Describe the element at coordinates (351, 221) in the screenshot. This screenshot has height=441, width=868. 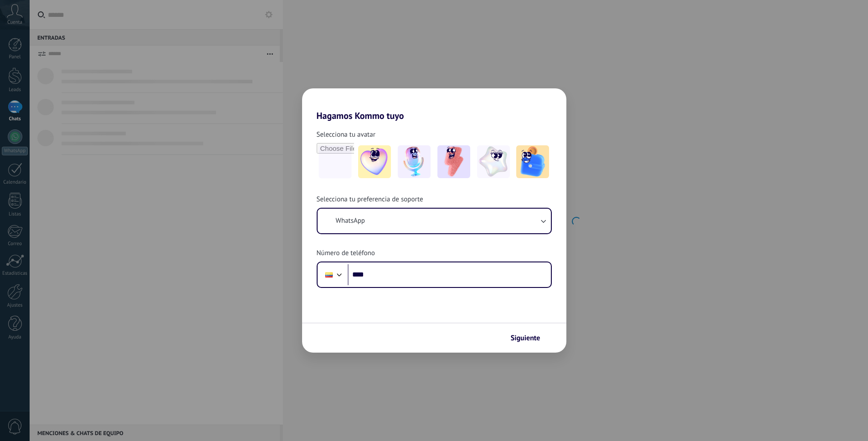
I see `span: WhatsApp` at that location.